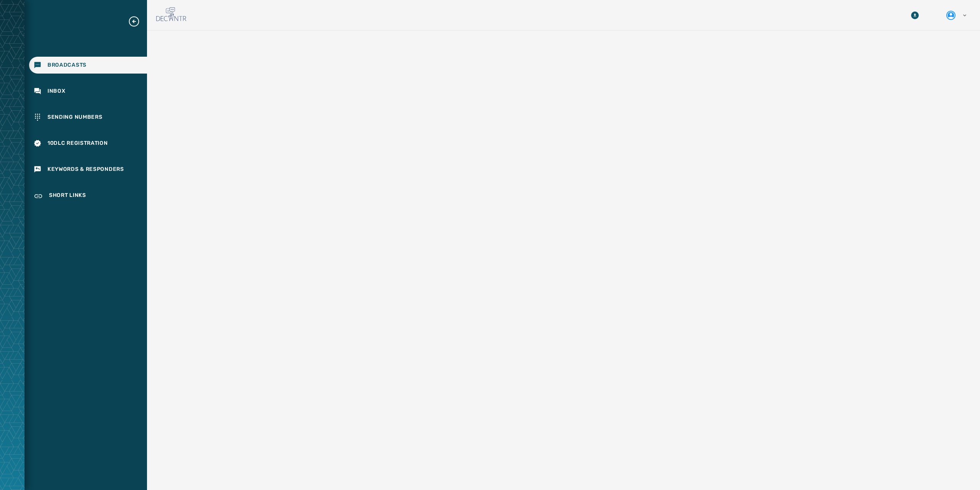 Image resolution: width=980 pixels, height=490 pixels. Describe the element at coordinates (88, 143) in the screenshot. I see `a: Navigate to 10DLC Registration` at that location.